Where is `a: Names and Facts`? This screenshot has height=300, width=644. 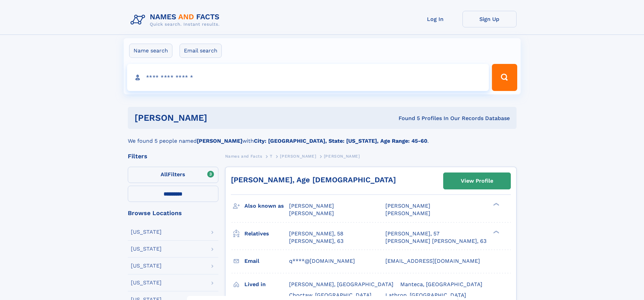 a: Names and Facts is located at coordinates (244, 156).